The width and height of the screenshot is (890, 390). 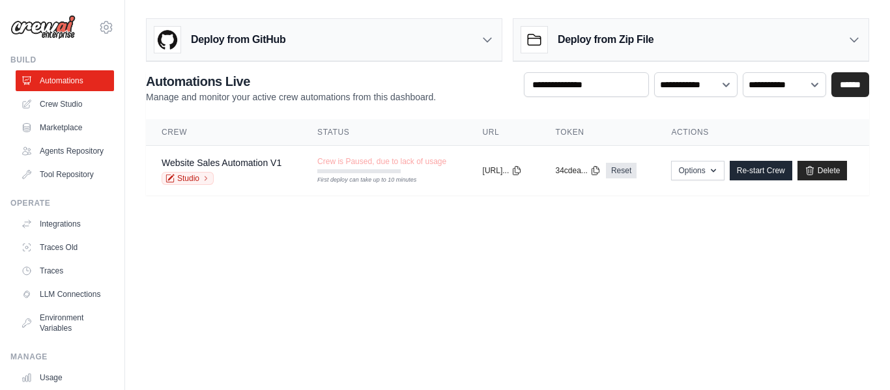 What do you see at coordinates (382, 162) in the screenshot?
I see `span: Crew is Paused, due to lack of usage` at bounding box center [382, 162].